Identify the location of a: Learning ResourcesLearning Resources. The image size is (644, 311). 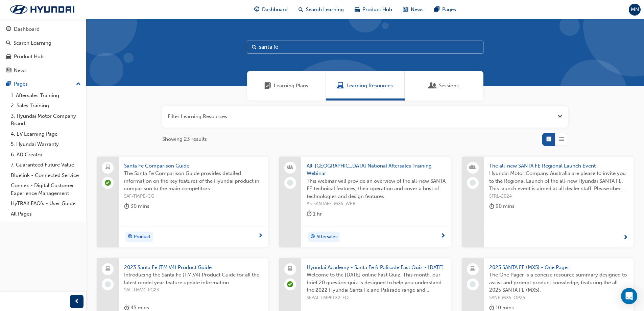
(365, 86).